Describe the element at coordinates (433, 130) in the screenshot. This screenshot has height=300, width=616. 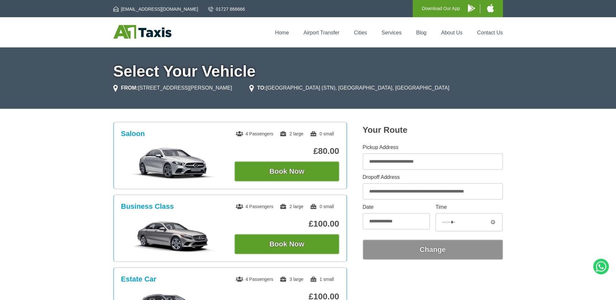
I see `h2: Your Route` at that location.